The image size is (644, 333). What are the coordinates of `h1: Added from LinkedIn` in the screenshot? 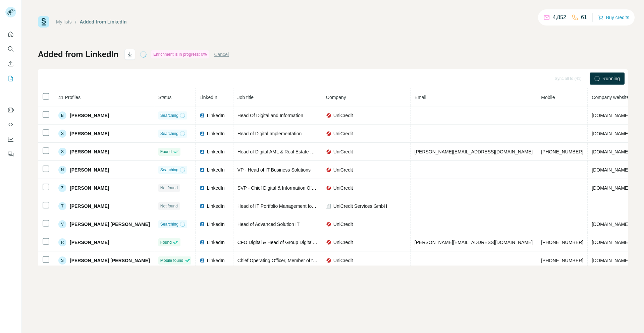 It's located at (78, 55).